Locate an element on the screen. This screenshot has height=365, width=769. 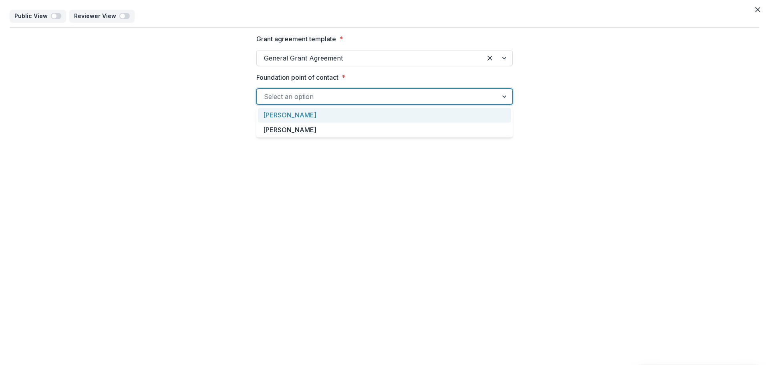
button: Public View is located at coordinates (38, 16).